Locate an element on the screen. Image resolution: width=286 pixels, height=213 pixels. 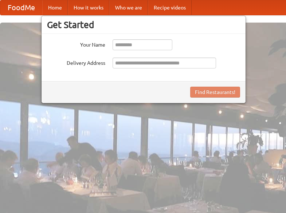
a: Who we are is located at coordinates (129, 8).